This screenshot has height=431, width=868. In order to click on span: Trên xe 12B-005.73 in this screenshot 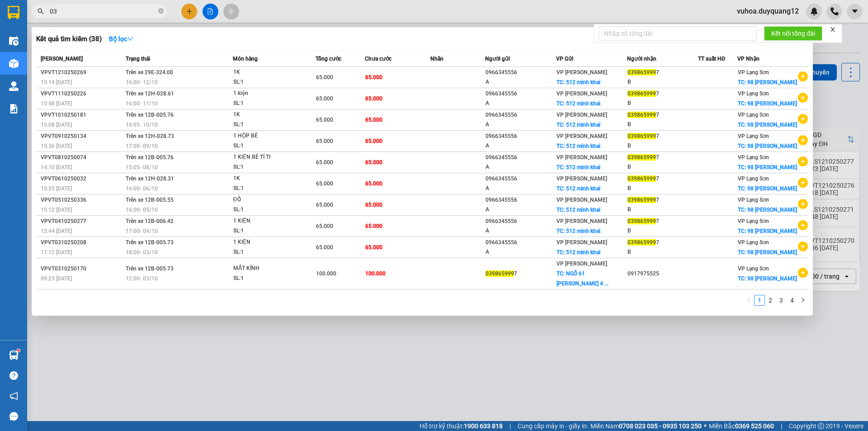, I will do `click(150, 269)`.